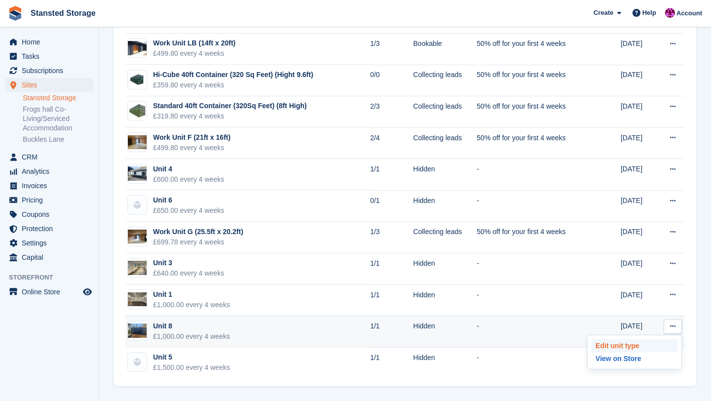 The width and height of the screenshot is (711, 401). Describe the element at coordinates (51, 157) in the screenshot. I see `span: CRM` at that location.